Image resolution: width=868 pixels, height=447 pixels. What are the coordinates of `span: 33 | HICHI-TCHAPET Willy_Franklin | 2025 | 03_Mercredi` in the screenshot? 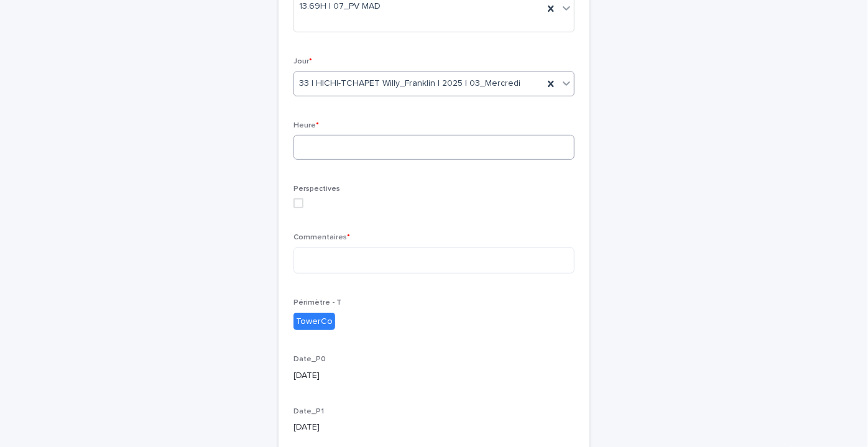 It's located at (410, 83).